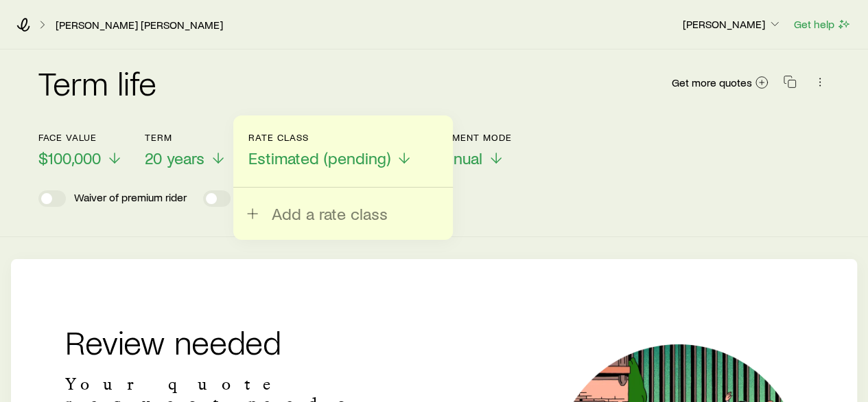 The width and height of the screenshot is (868, 402). I want to click on button: Term20 years, so click(186, 150).